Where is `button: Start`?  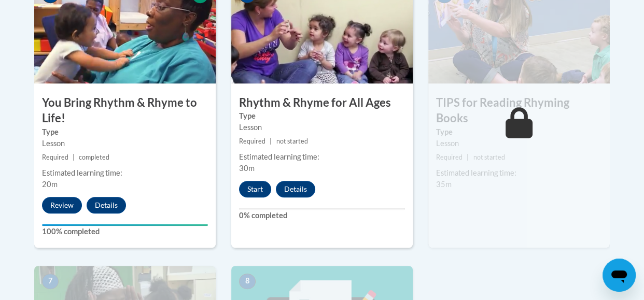 button: Start is located at coordinates (255, 189).